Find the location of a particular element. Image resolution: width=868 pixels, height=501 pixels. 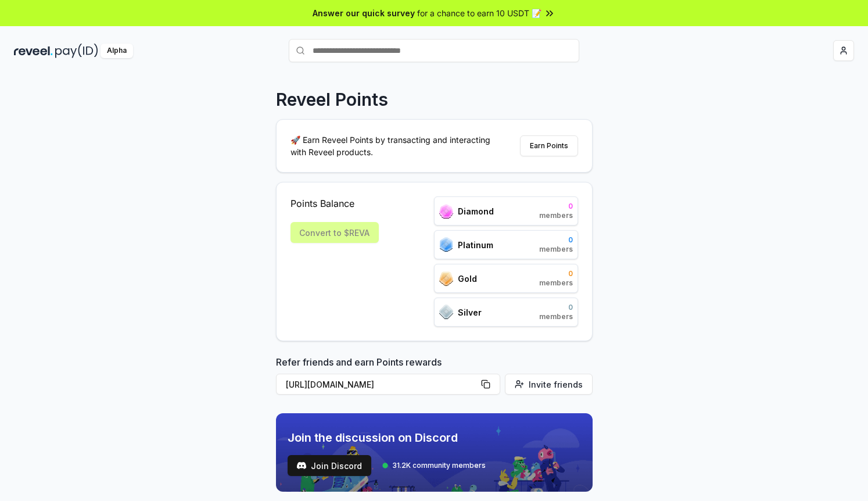

span: Invite friends is located at coordinates (555, 384).